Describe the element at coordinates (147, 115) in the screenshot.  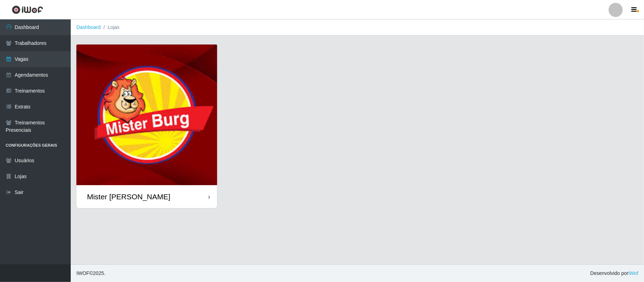
I see `img: cardImg` at that location.